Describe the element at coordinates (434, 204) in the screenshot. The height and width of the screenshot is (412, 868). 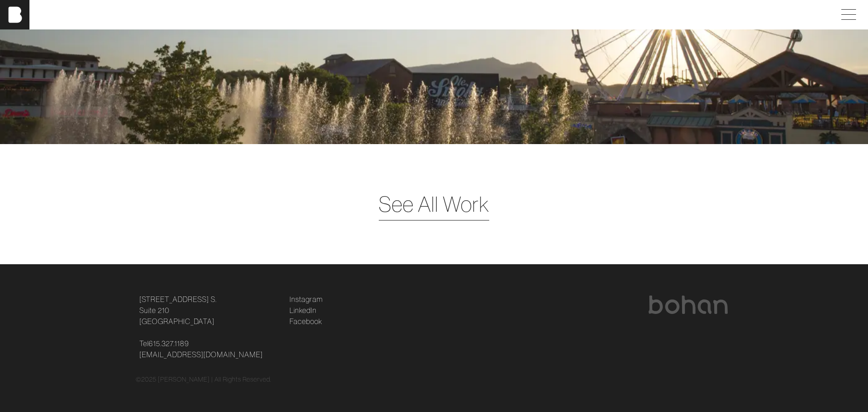
I see `span: See All Work` at that location.